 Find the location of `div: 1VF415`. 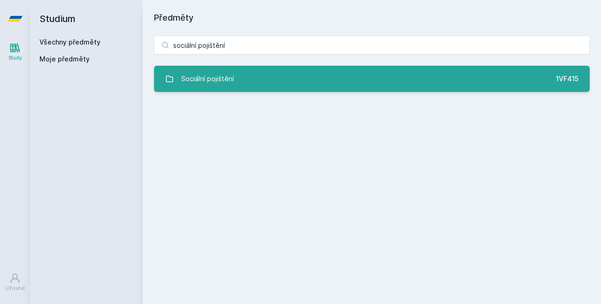

div: 1VF415 is located at coordinates (567, 79).